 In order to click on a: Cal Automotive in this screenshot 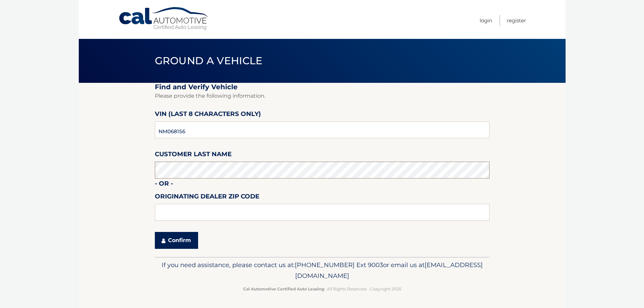, I will do `click(164, 18)`.